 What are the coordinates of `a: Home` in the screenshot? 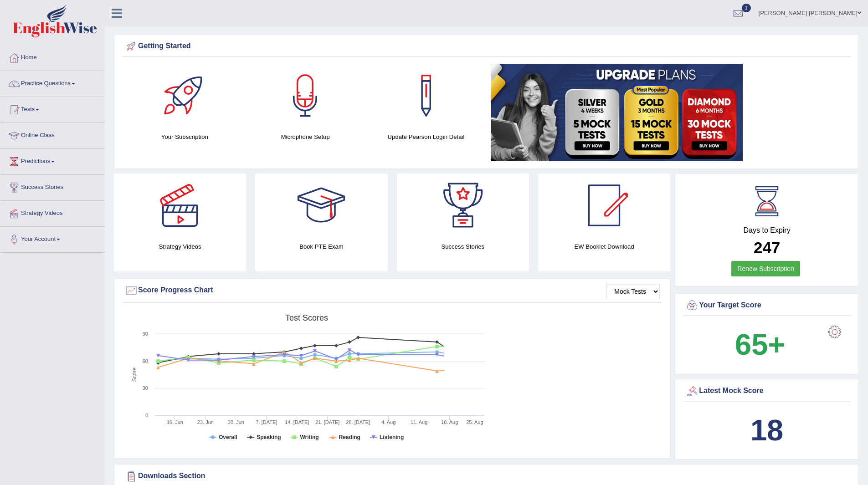 It's located at (52, 57).